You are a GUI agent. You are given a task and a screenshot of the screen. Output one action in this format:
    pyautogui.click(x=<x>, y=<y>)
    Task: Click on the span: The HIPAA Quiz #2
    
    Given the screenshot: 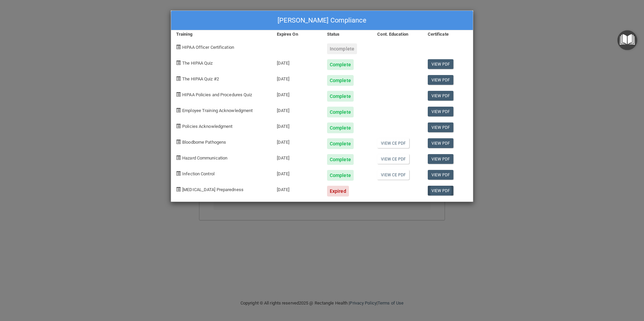 What is the action you would take?
    pyautogui.click(x=201, y=79)
    